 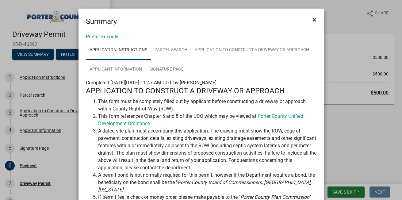 I want to click on button: Close, so click(x=314, y=20).